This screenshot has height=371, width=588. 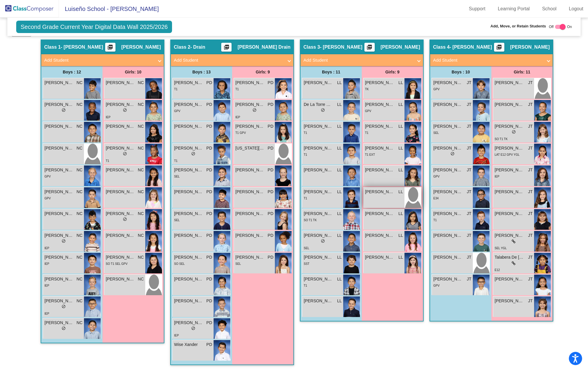 What do you see at coordinates (182, 47) in the screenshot?
I see `span: Class 2` at bounding box center [182, 47].